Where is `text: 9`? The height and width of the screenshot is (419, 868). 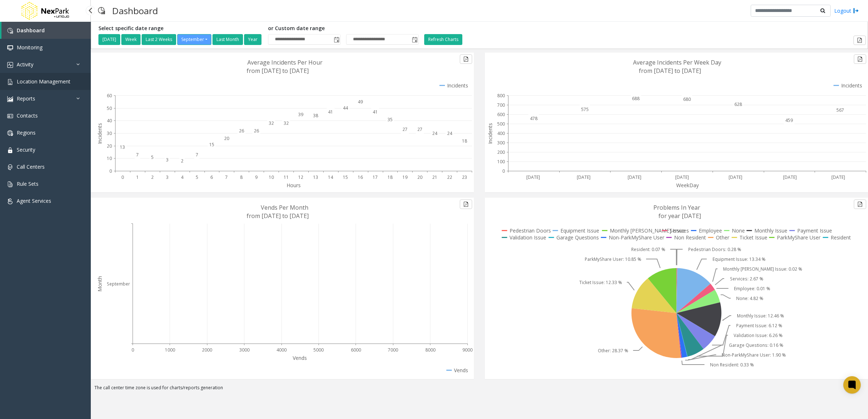 text: 9 is located at coordinates (256, 177).